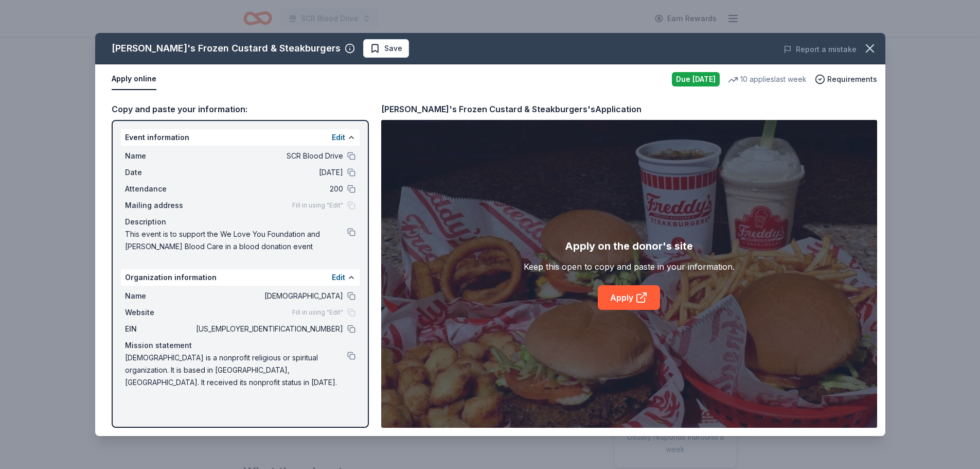 This screenshot has height=469, width=980. Describe the element at coordinates (767, 79) in the screenshot. I see `div: 10 applies last week` at that location.